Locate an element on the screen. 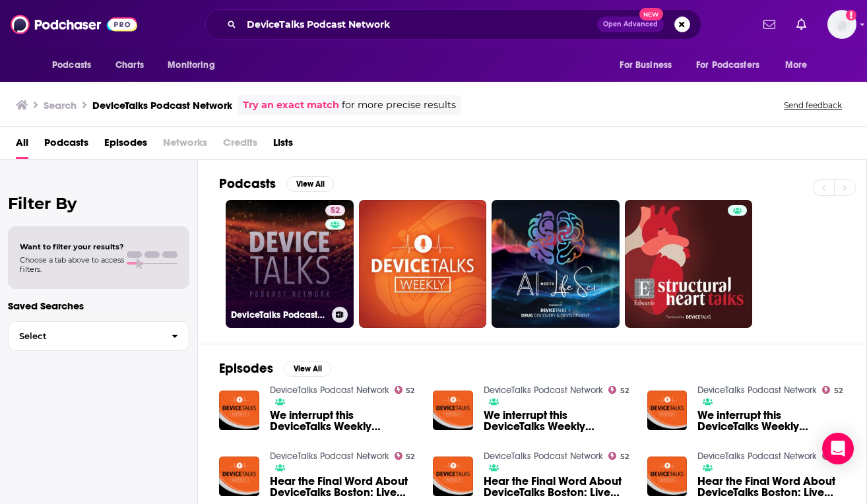 This screenshot has width=867, height=504. span: Credits is located at coordinates (240, 145).